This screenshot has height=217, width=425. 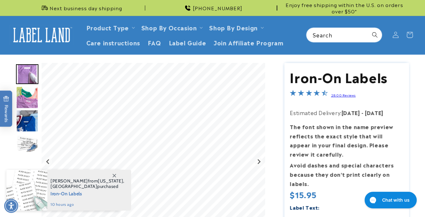 I want to click on button: Go to last slide, so click(x=48, y=162).